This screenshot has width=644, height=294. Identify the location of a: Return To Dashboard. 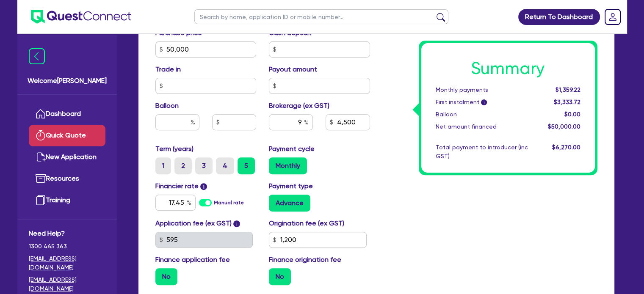
(559, 17).